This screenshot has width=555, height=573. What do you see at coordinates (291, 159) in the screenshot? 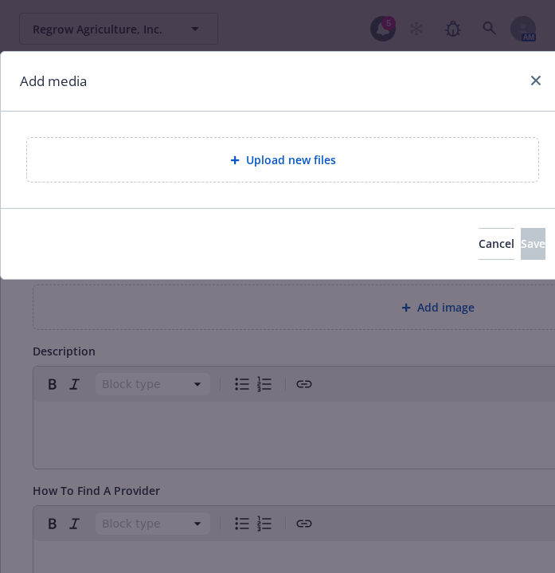
I see `span: Upload new files` at bounding box center [291, 159].